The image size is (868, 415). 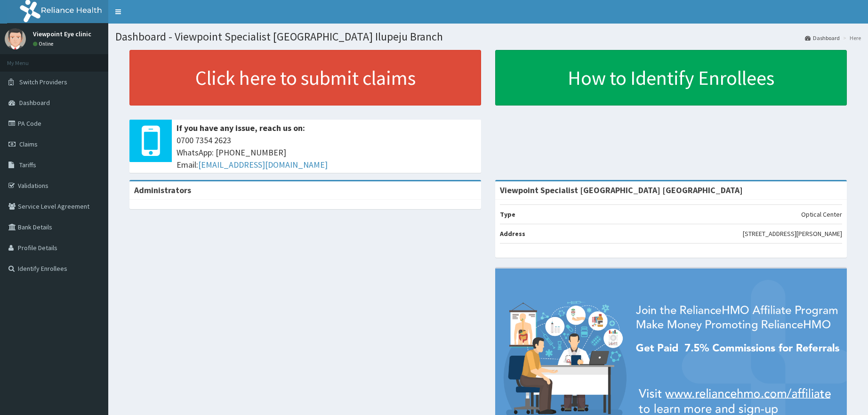 I want to click on a: Click here to submit claims, so click(x=305, y=78).